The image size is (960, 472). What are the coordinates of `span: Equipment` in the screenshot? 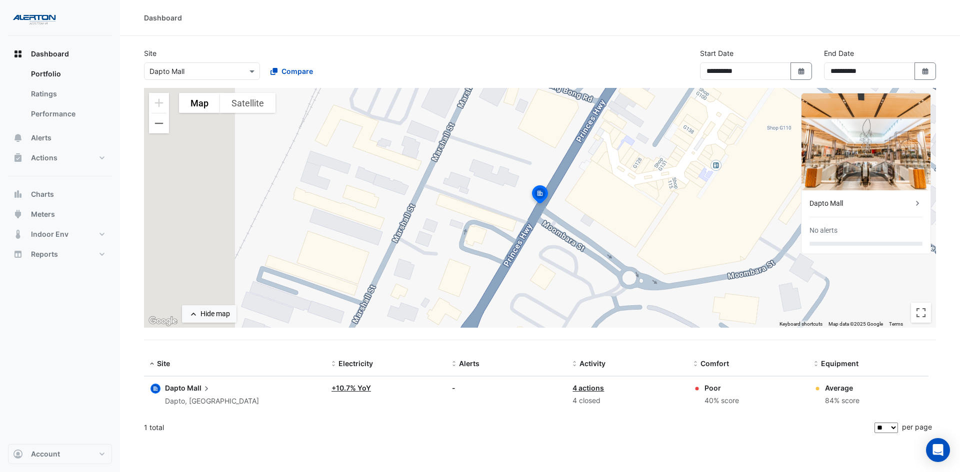 It's located at (839, 363).